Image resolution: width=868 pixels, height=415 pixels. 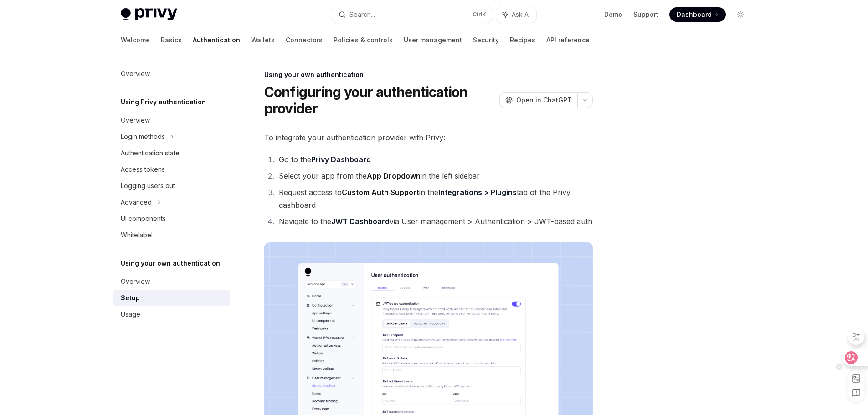 I want to click on button: Ask AI, so click(x=516, y=15).